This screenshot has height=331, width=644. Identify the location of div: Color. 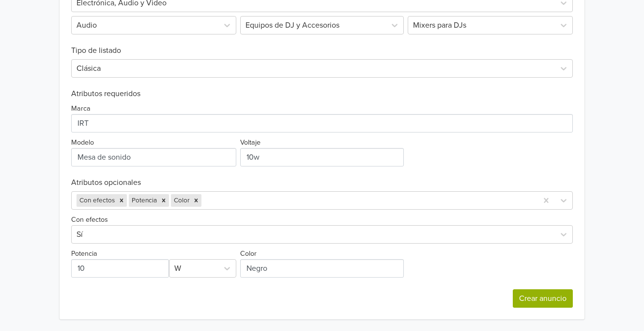
(180, 200).